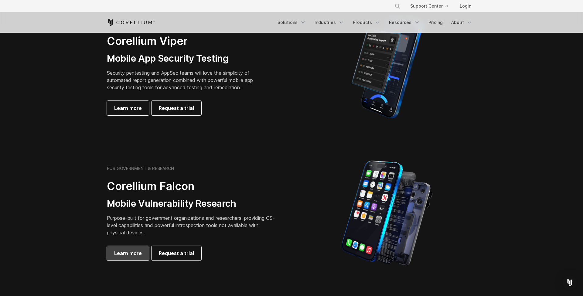 The image size is (583, 296). What do you see at coordinates (387, 68) in the screenshot?
I see `img: Corellium MATRIX automated report on iPhone showing app vulnerability test results across securit...` at bounding box center [387, 68].